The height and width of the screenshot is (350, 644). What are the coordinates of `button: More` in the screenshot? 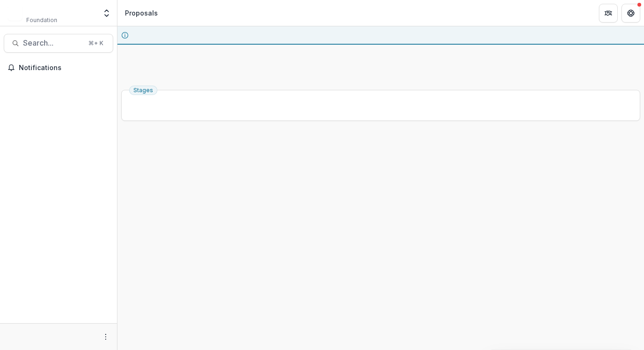 It's located at (106, 336).